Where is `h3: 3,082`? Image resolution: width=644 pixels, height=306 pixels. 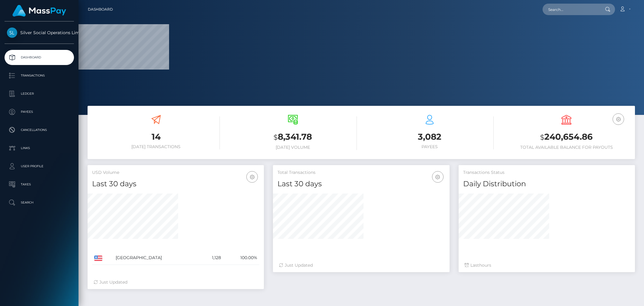
h3: 3,082 is located at coordinates (430, 137).